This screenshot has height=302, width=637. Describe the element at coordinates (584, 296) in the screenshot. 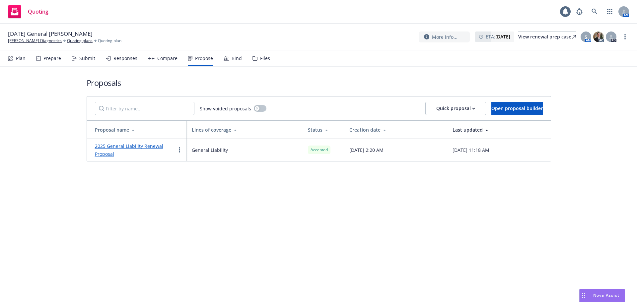

I see `div: Drag to move` at that location.